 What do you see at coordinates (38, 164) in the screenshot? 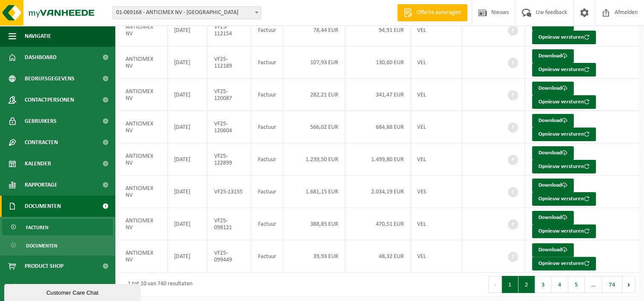
I see `span: Kalender` at bounding box center [38, 164].